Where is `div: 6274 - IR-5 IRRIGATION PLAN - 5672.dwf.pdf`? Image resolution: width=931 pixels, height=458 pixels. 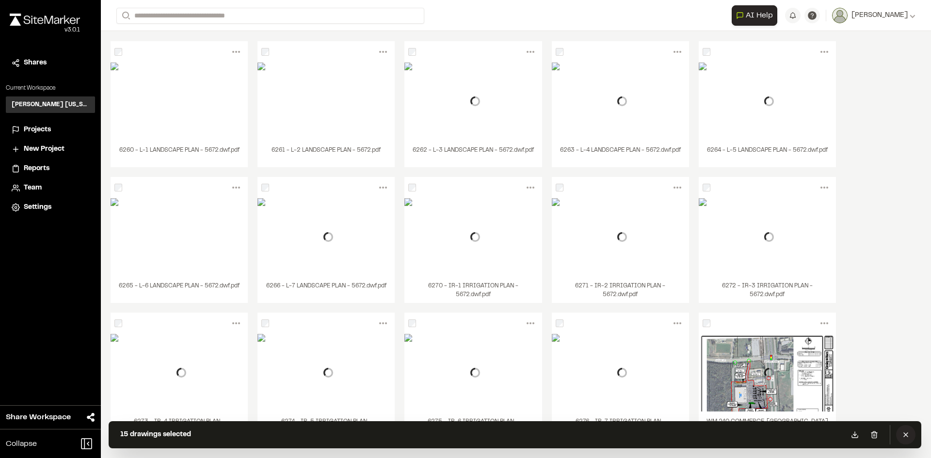 div: 6274 - IR-5 IRRIGATION PLAN - 5672.dwf.pdf is located at coordinates (326, 425).